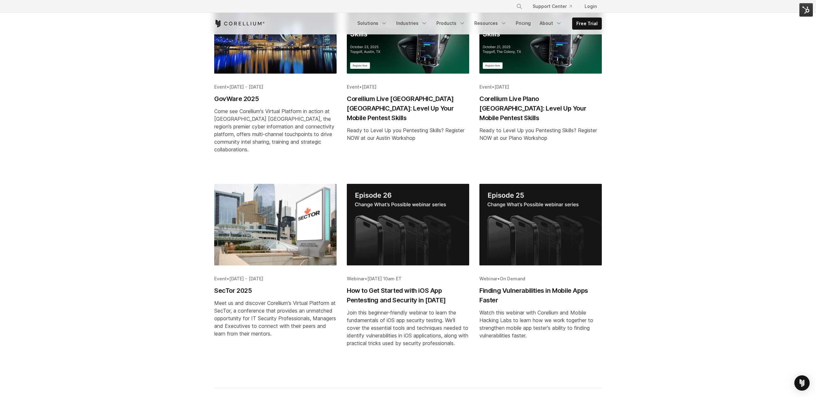 This screenshot has height=397, width=816. I want to click on img: SecTor 2025, so click(275, 225).